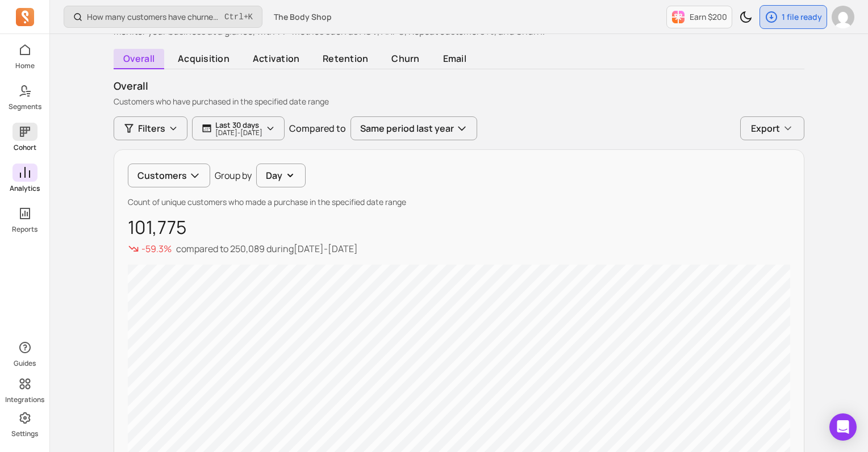 The image size is (868, 452). I want to click on p: Settings, so click(24, 433).